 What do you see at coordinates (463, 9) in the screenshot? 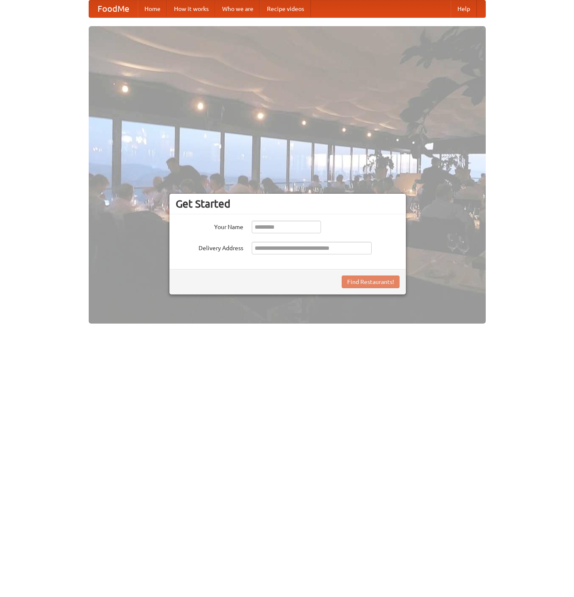
I see `a: Help` at bounding box center [463, 9].